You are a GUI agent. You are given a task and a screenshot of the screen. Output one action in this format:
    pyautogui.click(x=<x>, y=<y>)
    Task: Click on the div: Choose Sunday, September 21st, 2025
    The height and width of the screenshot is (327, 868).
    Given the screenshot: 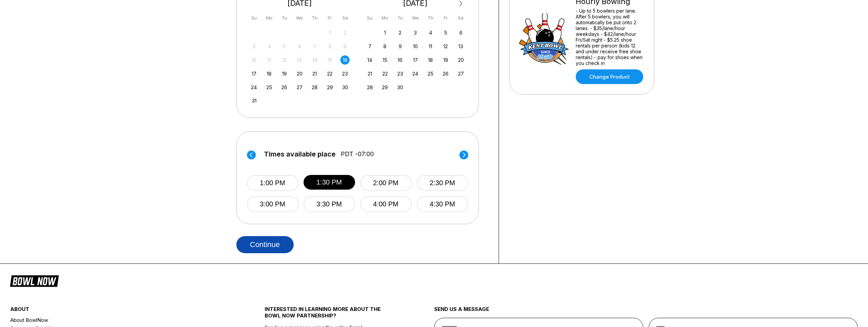 What is the action you would take?
    pyautogui.click(x=370, y=73)
    